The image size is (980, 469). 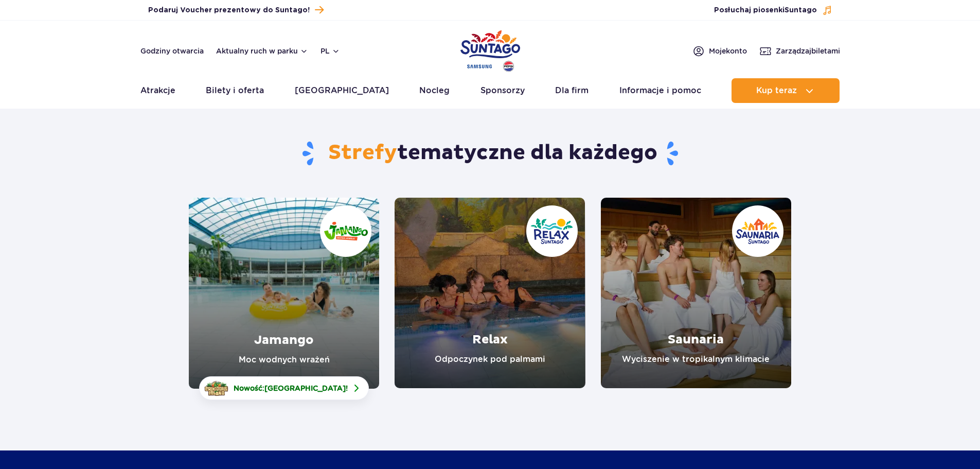 I want to click on a: Informacje i pomoc, so click(x=661, y=91).